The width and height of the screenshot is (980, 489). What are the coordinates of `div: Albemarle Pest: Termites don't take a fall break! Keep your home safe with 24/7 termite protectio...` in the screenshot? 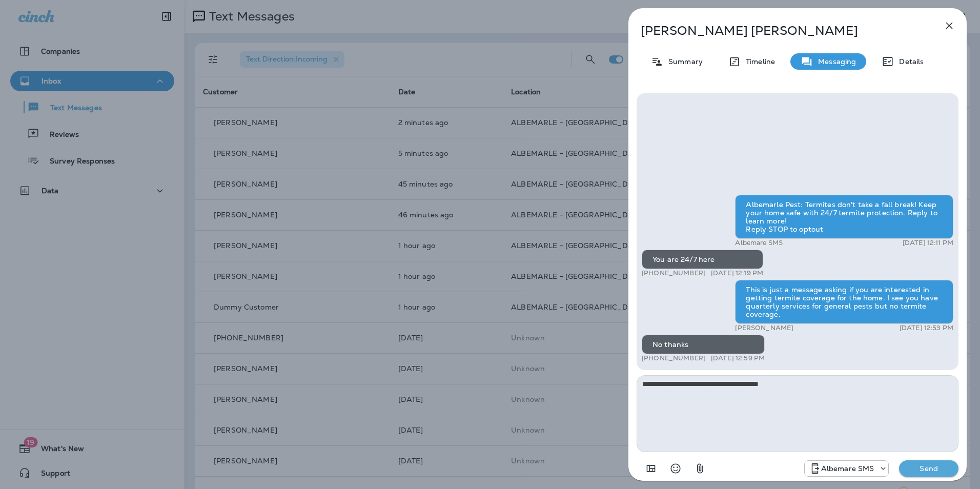 It's located at (845, 216).